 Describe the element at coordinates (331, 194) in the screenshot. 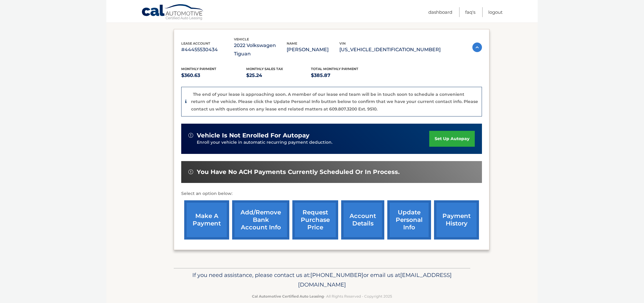

I see `p: Select an option below:` at that location.